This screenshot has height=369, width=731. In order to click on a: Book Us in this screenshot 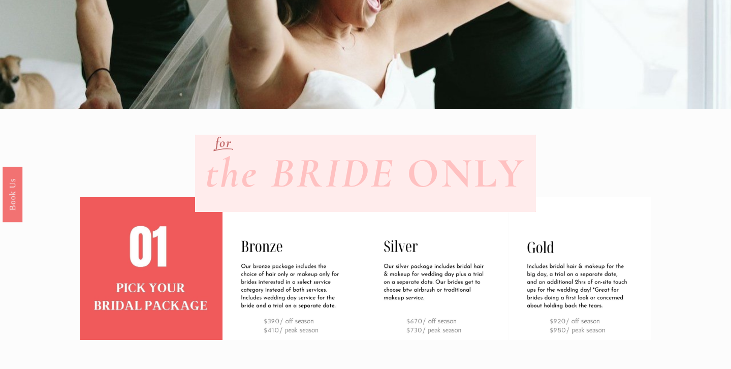, I will do `click(12, 194)`.